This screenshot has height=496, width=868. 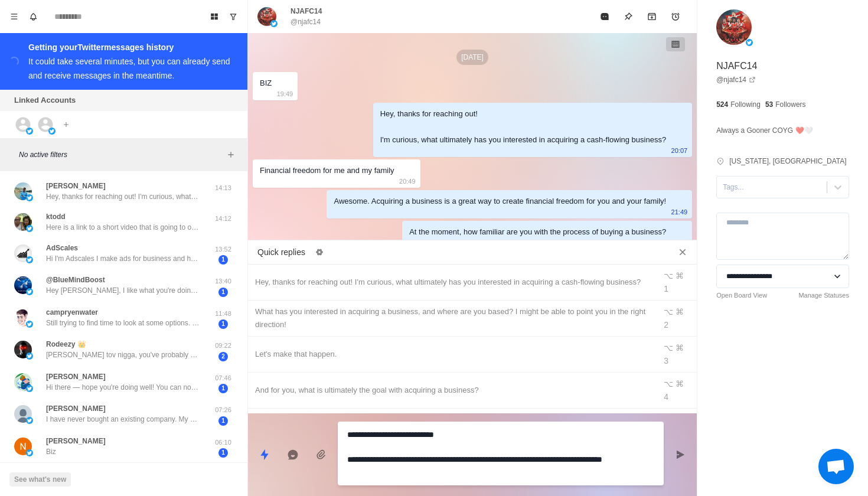 What do you see at coordinates (223, 188) in the screenshot?
I see `p: 14:13` at bounding box center [223, 188].